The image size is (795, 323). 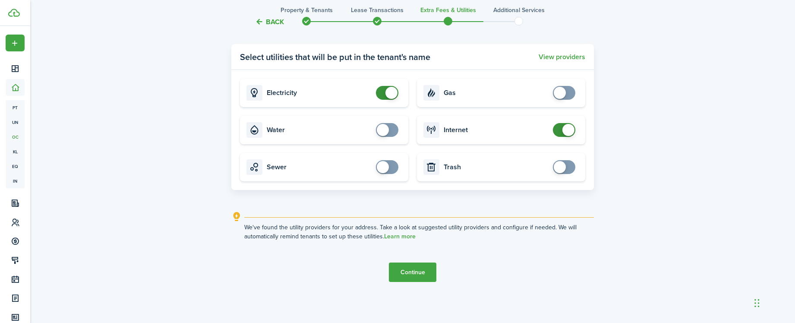 What do you see at coordinates (14, 13) in the screenshot?
I see `img: TenantCloud` at bounding box center [14, 13].